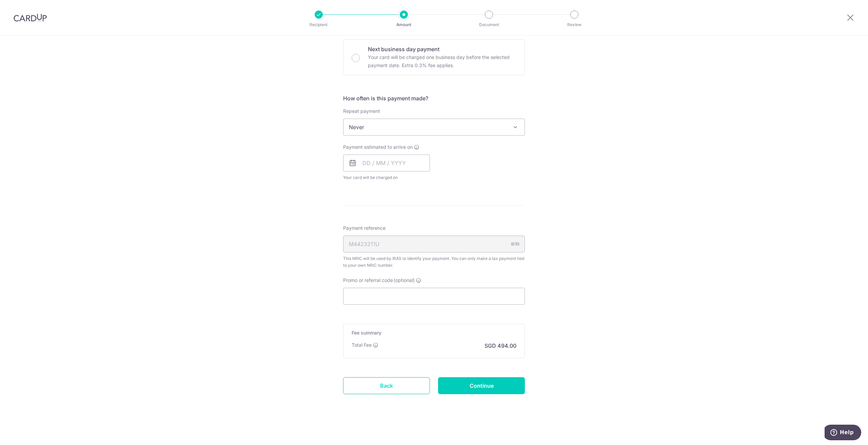 This screenshot has width=868, height=445. Describe the element at coordinates (386, 178) in the screenshot. I see `span: Your card will be charged on` at that location.